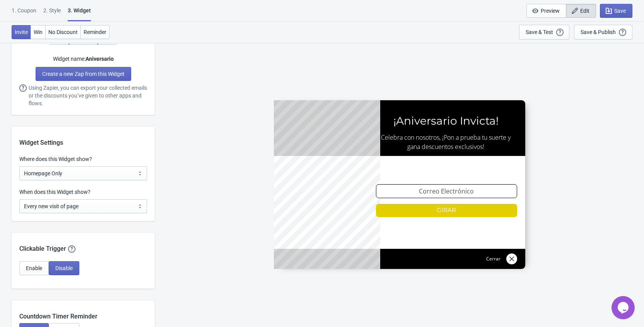 This screenshot has width=644, height=327. Describe the element at coordinates (24, 13) in the screenshot. I see `div: 1. Coupon` at that location.